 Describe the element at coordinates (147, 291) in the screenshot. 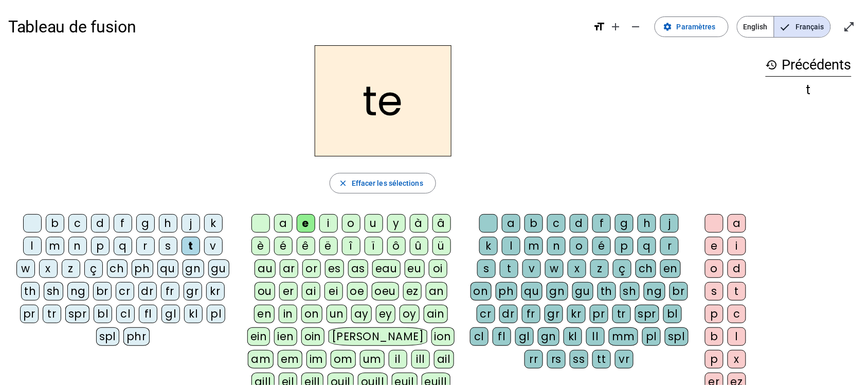

I see `div: dr` at that location.